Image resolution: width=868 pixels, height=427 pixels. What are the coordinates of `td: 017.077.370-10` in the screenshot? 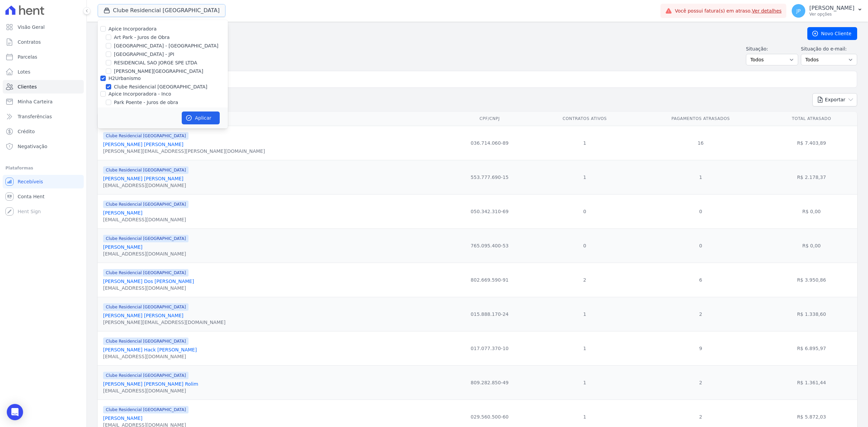 It's located at (489, 348).